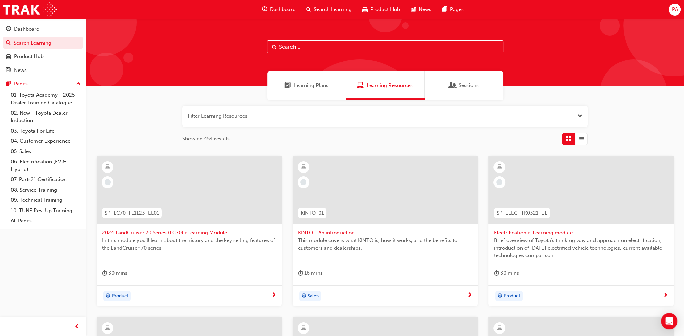 The width and height of the screenshot is (684, 336). I want to click on input: Search..., so click(385, 47).